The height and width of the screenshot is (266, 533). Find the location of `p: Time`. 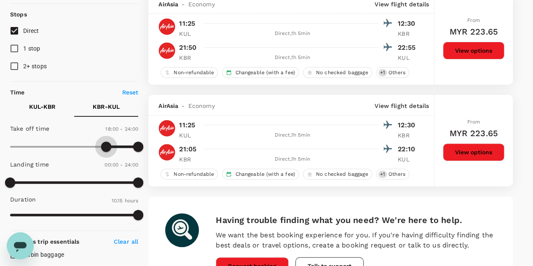

p: Time is located at coordinates (17, 92).